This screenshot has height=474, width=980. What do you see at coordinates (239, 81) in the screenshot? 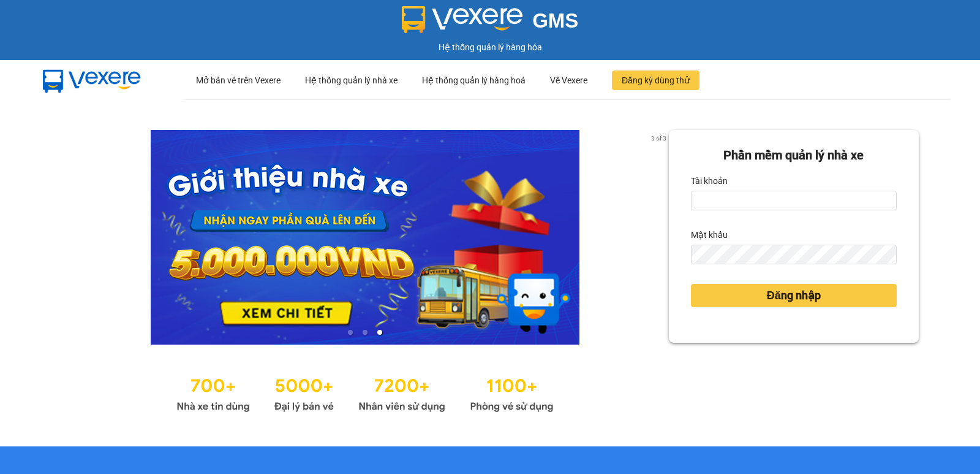
I see `div: Mở bán vé trên Vexere` at bounding box center [239, 81].